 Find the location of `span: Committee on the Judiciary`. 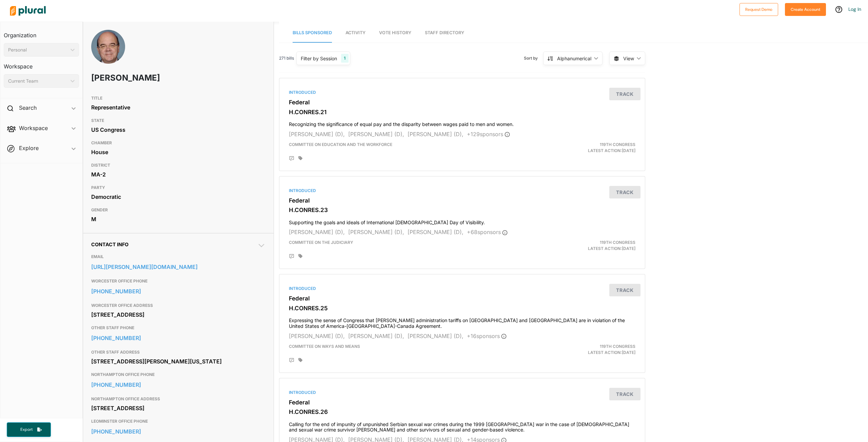

span: Committee on the Judiciary is located at coordinates (321, 242).